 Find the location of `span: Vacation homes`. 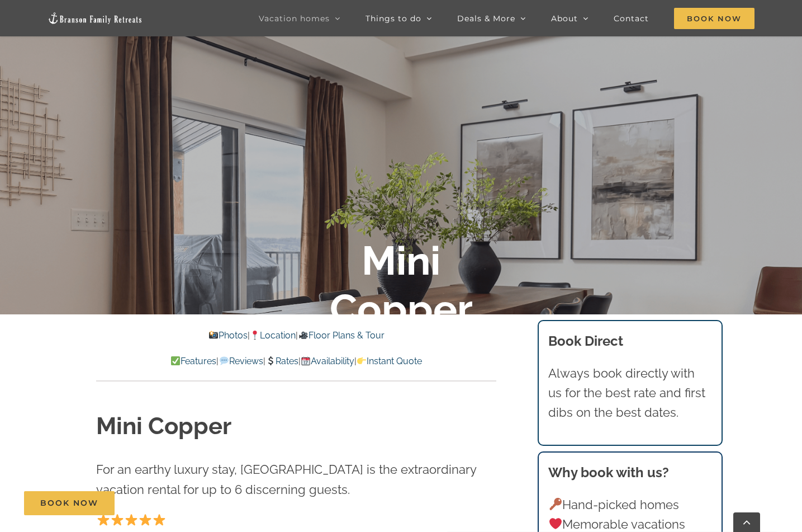

span: Vacation homes is located at coordinates (294, 19).